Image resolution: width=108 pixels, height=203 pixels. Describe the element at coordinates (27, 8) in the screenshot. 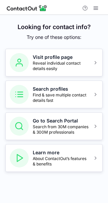

I see `img: ContactOut v5.3.10` at that location.